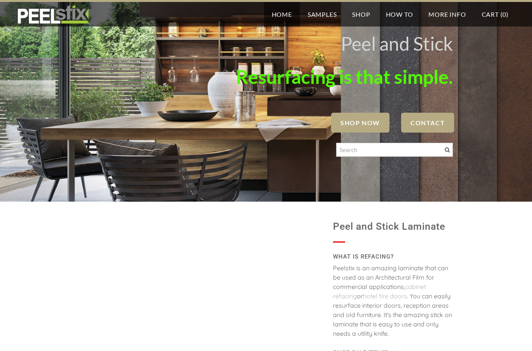  Describe the element at coordinates (428, 122) in the screenshot. I see `span: Contact` at that location.